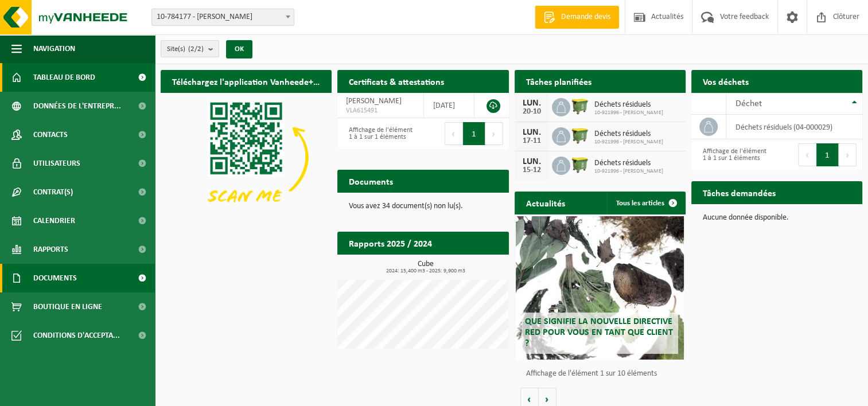  What do you see at coordinates (55, 278) in the screenshot?
I see `span: Documents` at bounding box center [55, 278].